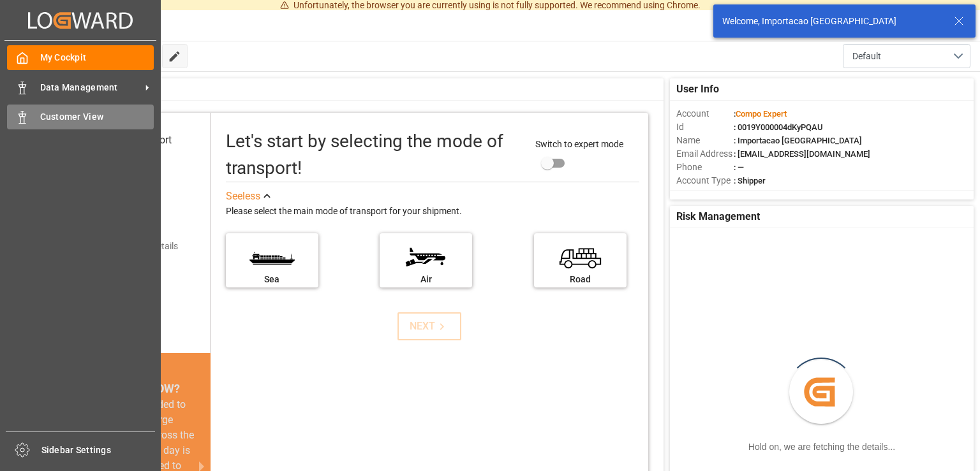 The width and height of the screenshot is (980, 471). Describe the element at coordinates (778, 127) in the screenshot. I see `span: : 0019Y000004dKyPQAU` at that location.